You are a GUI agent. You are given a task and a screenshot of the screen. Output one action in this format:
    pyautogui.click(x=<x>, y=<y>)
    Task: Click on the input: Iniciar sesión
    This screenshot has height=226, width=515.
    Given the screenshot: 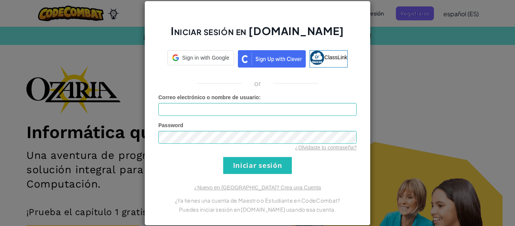 What is the action you would take?
    pyautogui.click(x=257, y=165)
    